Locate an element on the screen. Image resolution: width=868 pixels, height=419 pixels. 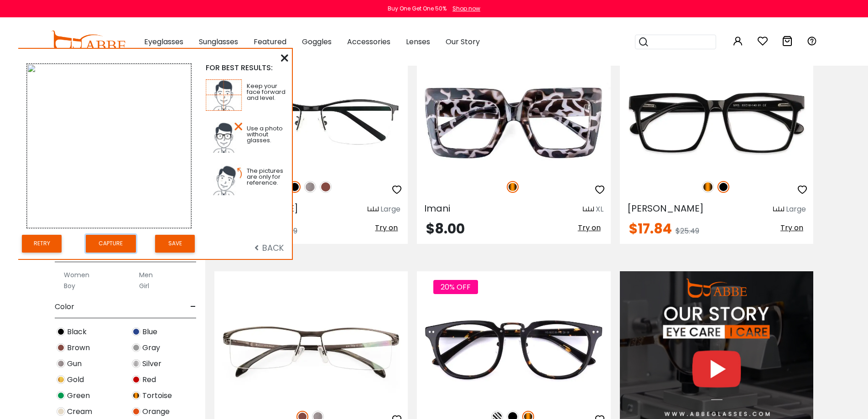
img: tp2.jpg is located at coordinates (224, 137).